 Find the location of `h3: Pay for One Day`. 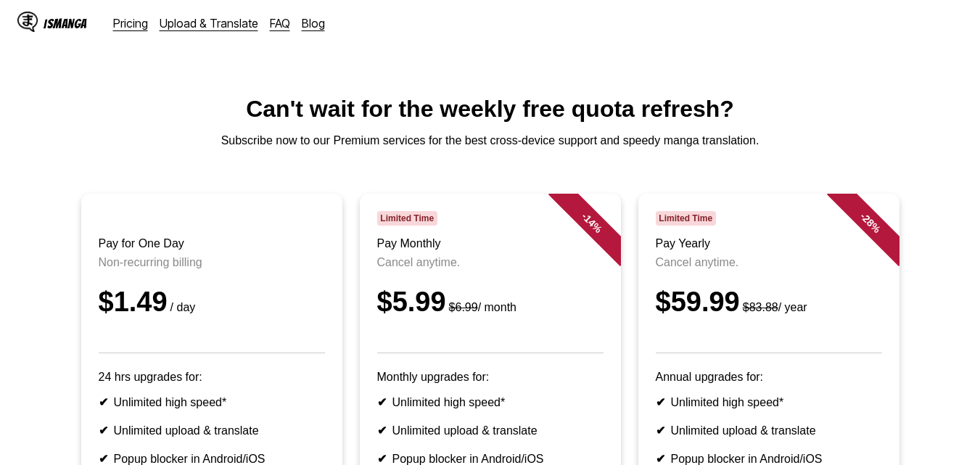

h3: Pay for One Day is located at coordinates (212, 244).